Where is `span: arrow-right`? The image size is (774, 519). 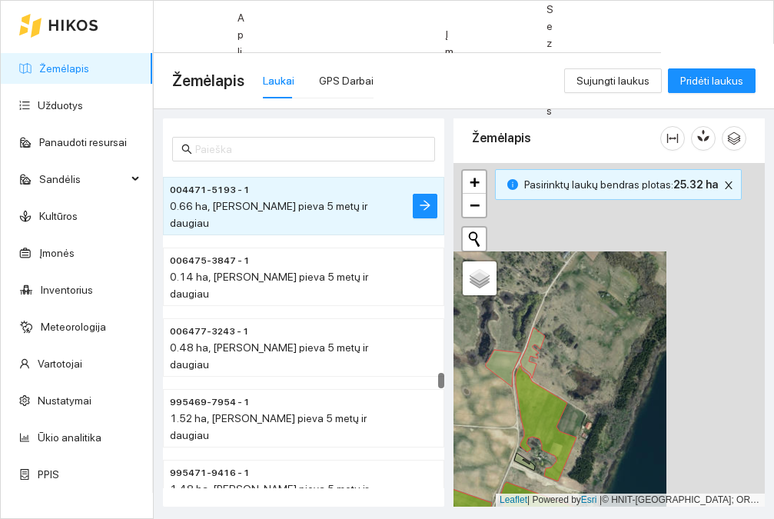 span: arrow-right is located at coordinates (425, 206).